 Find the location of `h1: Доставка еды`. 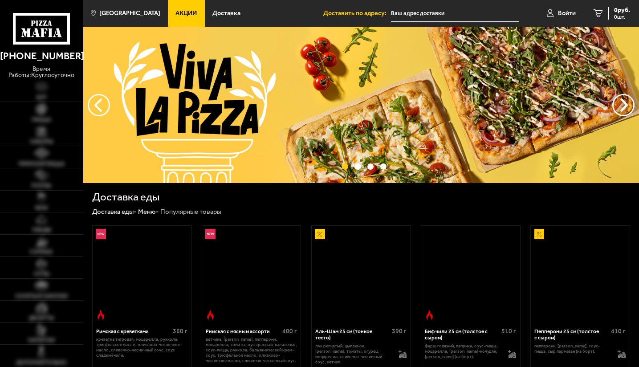

h1: Доставка еды is located at coordinates (126, 197).